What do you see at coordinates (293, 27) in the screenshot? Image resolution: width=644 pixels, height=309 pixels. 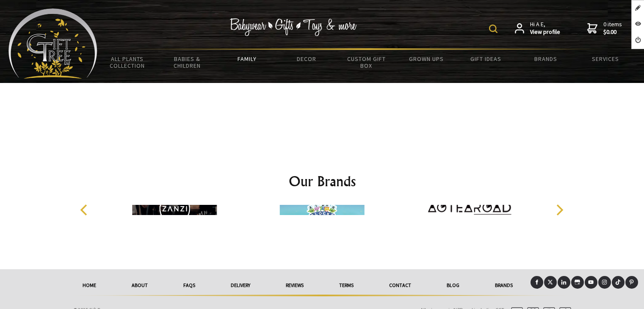 I see `img: Babywear - Gifts - Toys & more` at bounding box center [293, 27].